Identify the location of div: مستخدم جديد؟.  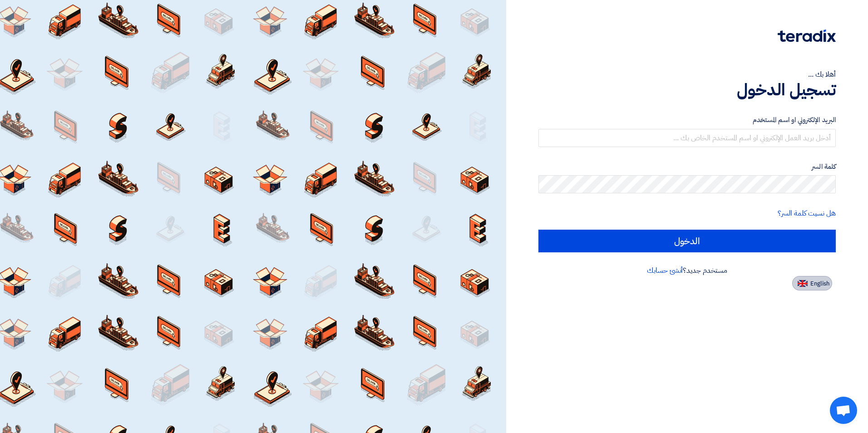
(687, 270).